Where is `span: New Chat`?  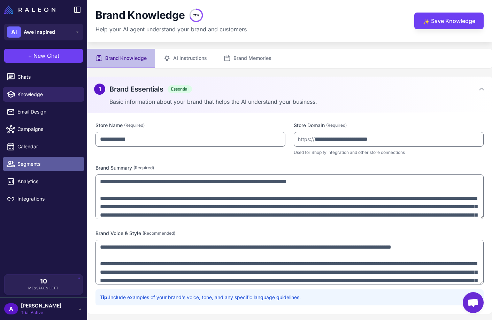 span: New Chat is located at coordinates (46, 56).